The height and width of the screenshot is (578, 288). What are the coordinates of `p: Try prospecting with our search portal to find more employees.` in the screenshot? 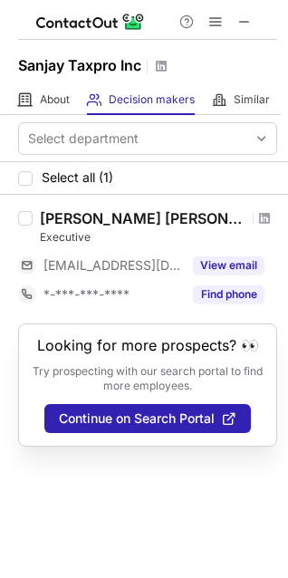 It's located at (148, 379).